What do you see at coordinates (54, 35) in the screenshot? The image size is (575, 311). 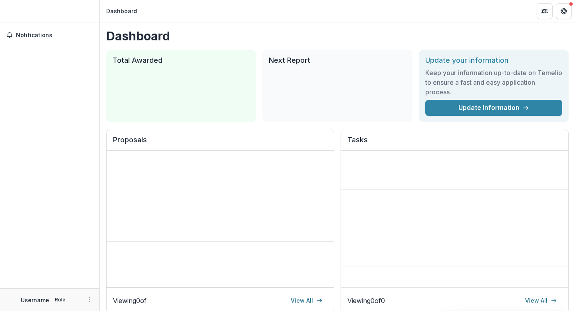 I see `span: Notifications` at bounding box center [54, 35].